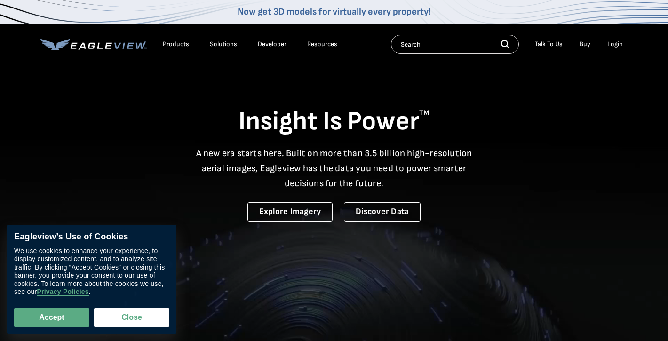  Describe the element at coordinates (176, 44) in the screenshot. I see `div: Products` at that location.